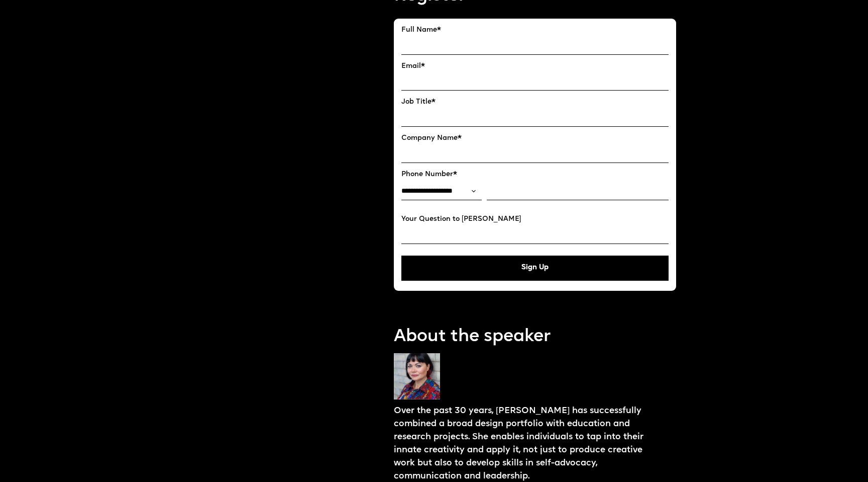  I want to click on label: Job Title, so click(535, 102).